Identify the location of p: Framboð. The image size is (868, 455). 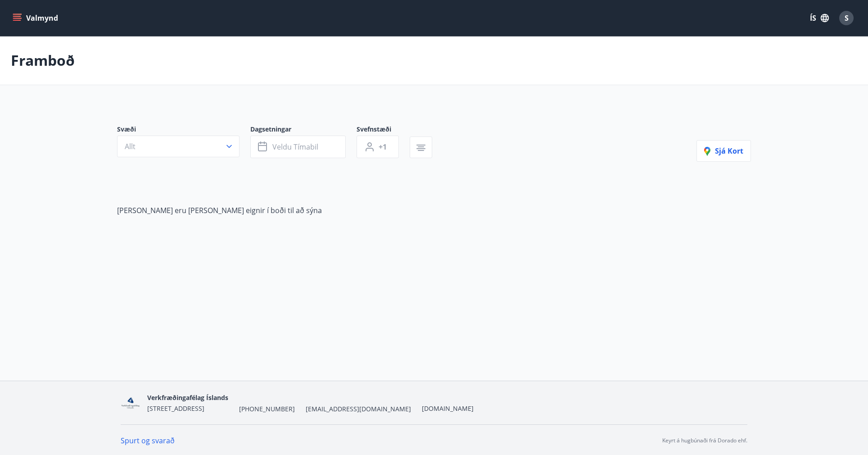
(43, 60).